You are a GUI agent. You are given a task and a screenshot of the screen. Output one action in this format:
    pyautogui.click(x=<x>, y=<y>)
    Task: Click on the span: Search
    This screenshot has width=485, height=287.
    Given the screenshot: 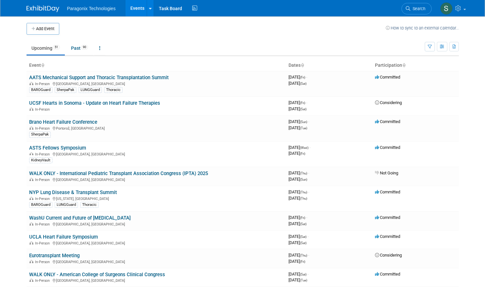 What is the action you would take?
    pyautogui.click(x=418, y=9)
    